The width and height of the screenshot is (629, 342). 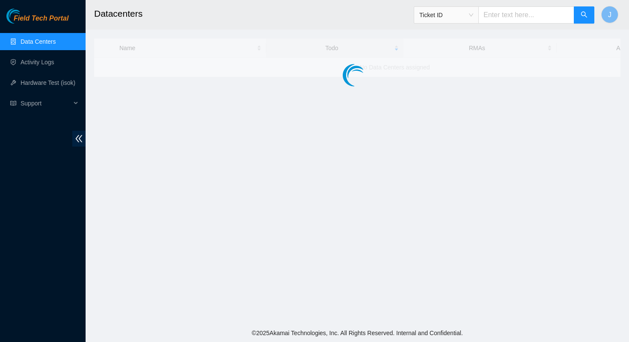 I want to click on img: Akamai Technologies, so click(x=25, y=16).